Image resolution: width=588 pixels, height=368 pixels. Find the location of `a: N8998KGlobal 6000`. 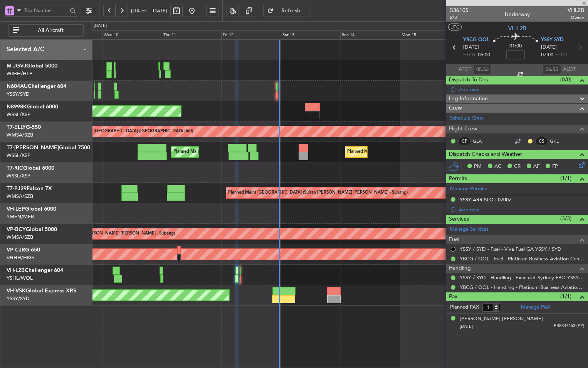

a: N8998KGlobal 6000 is located at coordinates (32, 107).